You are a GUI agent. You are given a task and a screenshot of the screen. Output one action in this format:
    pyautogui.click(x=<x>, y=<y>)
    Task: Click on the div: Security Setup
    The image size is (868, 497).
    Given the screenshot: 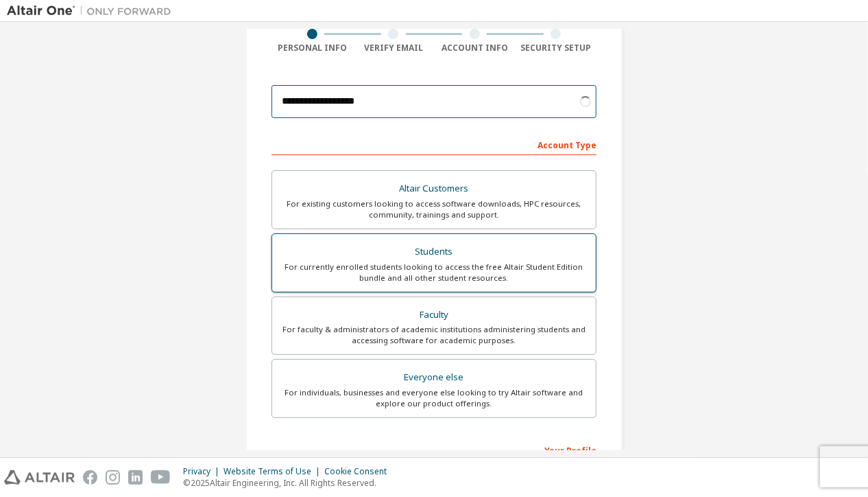 What is the action you would take?
    pyautogui.click(x=556, y=48)
    